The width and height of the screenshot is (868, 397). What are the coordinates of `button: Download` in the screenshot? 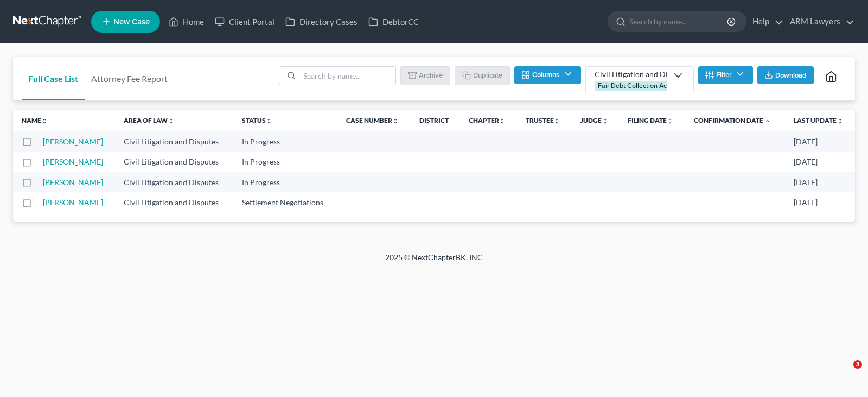 It's located at (786, 76).